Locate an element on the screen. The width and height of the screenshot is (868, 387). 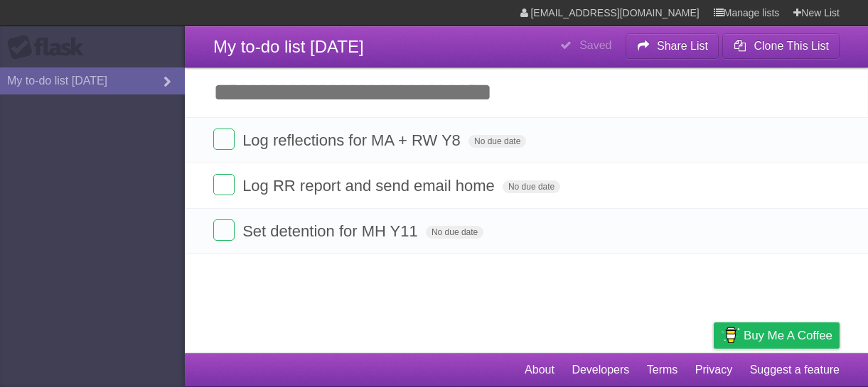
a: About is located at coordinates (540, 370).